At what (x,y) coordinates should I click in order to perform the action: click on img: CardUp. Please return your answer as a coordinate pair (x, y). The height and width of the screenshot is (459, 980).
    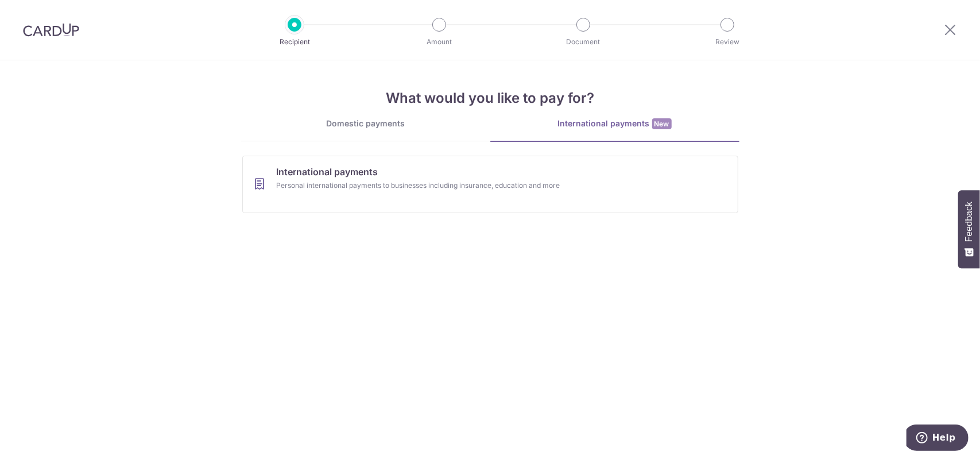
    Looking at the image, I should click on (51, 30).